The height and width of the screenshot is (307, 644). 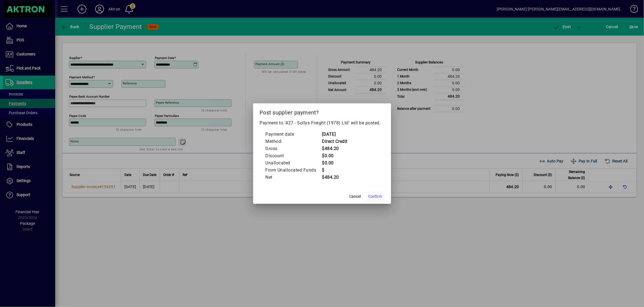 What do you see at coordinates (322, 112) in the screenshot?
I see `h2: Post supplier payment?` at bounding box center [322, 112].